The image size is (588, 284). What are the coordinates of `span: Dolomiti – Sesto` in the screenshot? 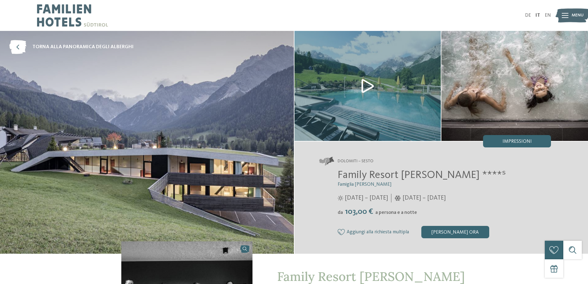 It's located at (356, 161).